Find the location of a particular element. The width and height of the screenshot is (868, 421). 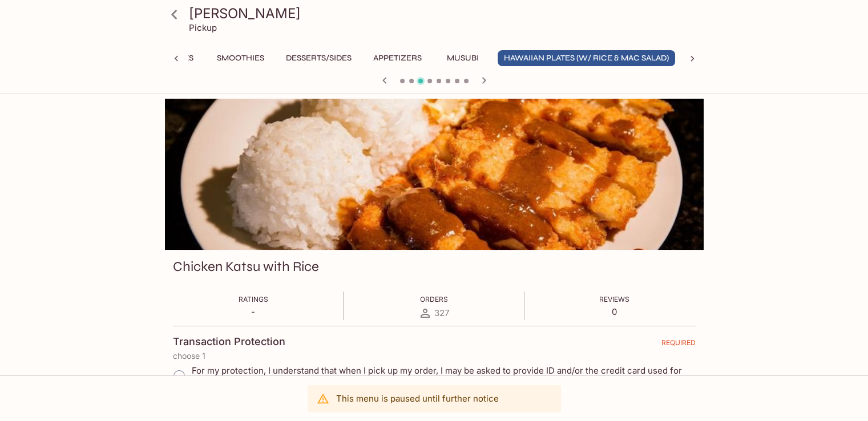

span: 327 is located at coordinates (442, 312).